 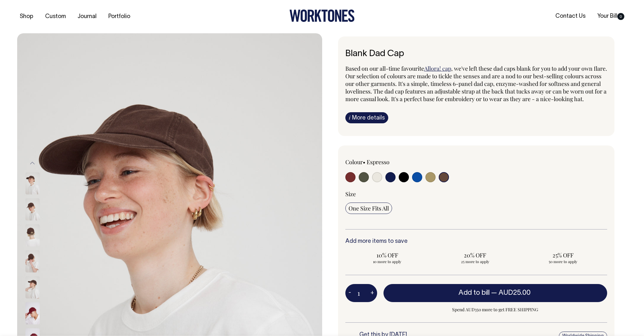 What do you see at coordinates (515, 293) in the screenshot?
I see `span: AUD25.00` at bounding box center [515, 293].